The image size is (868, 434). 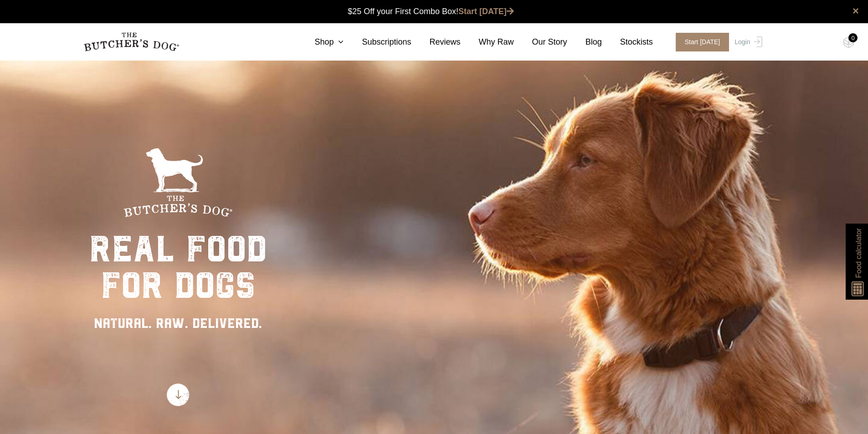 I want to click on a: Why Raw, so click(x=487, y=42).